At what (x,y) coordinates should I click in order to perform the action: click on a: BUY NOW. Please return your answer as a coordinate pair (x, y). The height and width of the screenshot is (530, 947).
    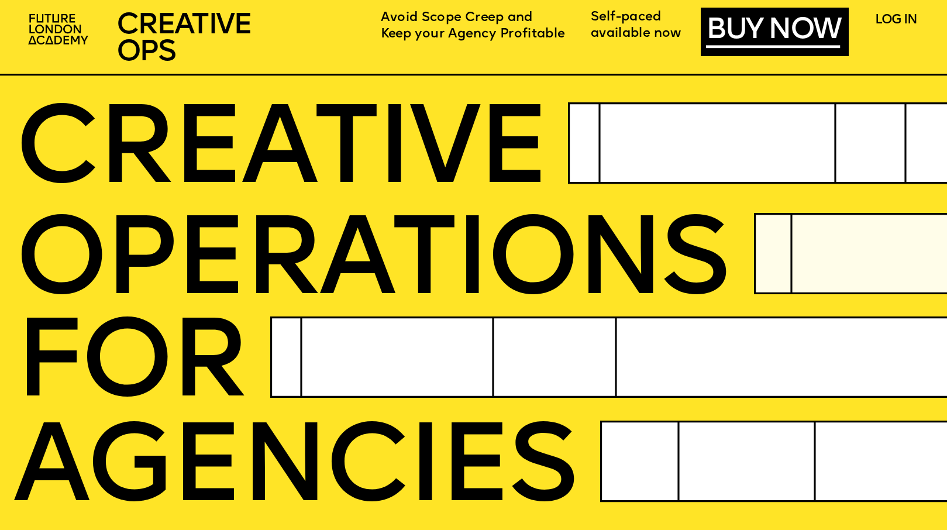
    Looking at the image, I should click on (773, 32).